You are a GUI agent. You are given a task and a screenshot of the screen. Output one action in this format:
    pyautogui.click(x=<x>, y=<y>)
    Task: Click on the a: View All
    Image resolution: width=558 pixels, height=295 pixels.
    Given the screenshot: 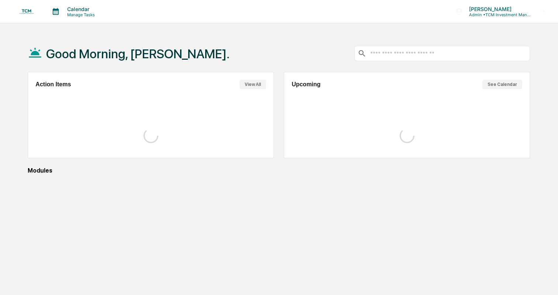 What is the action you would take?
    pyautogui.click(x=253, y=85)
    